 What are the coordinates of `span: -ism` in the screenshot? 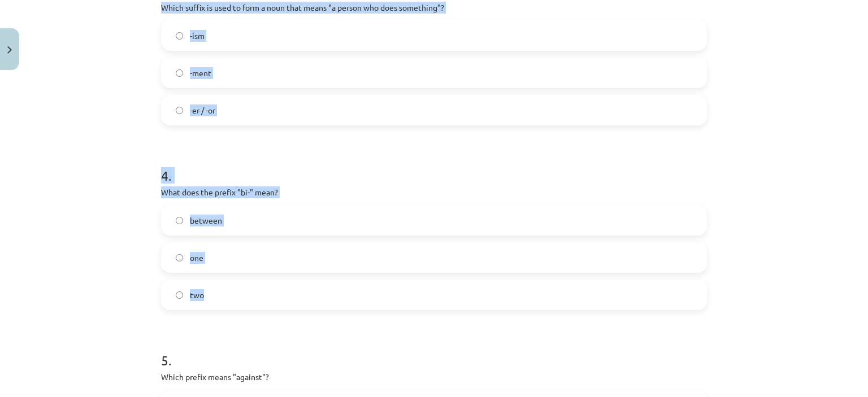 It's located at (197, 36).